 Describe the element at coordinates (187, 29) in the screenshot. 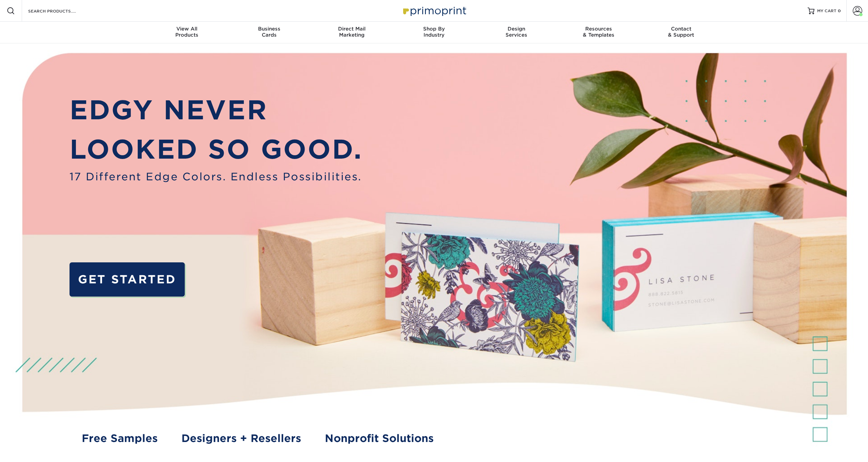

I see `span: View All` at that location.